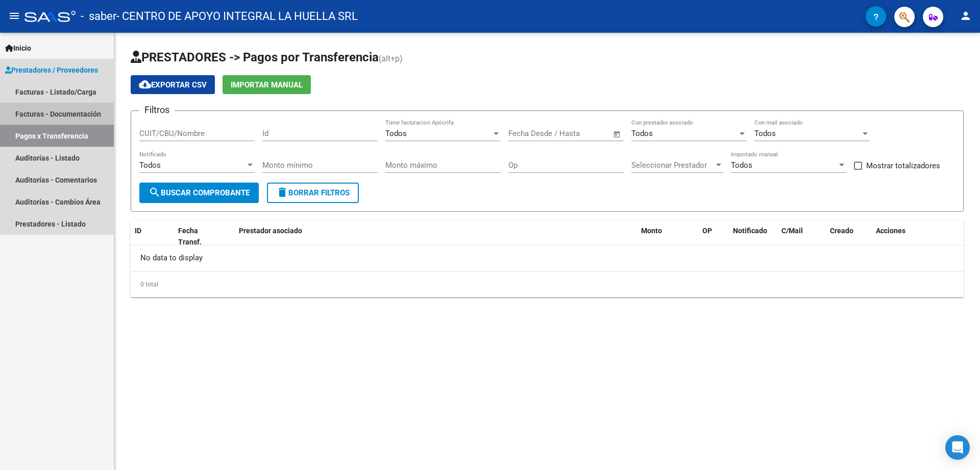 This screenshot has width=980, height=470. Describe the element at coordinates (391, 58) in the screenshot. I see `span: (alt+p)` at that location.